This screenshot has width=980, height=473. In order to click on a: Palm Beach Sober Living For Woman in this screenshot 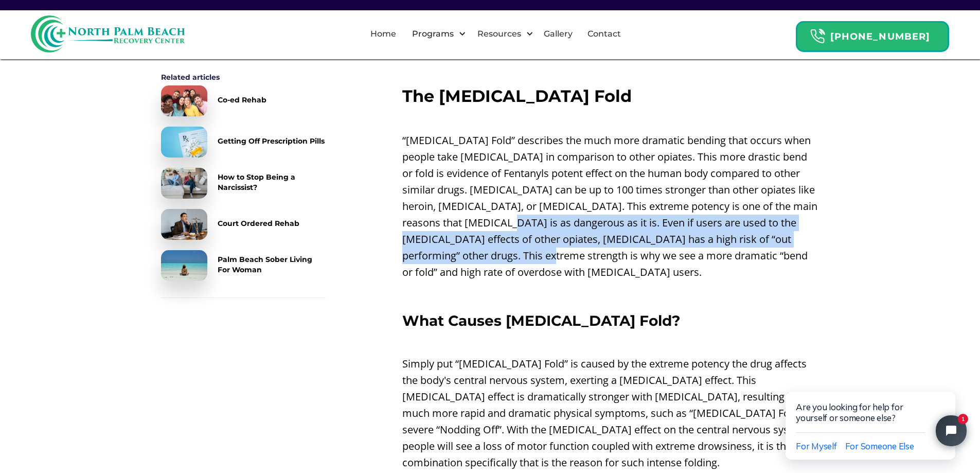, I will do `click(244, 265)`.